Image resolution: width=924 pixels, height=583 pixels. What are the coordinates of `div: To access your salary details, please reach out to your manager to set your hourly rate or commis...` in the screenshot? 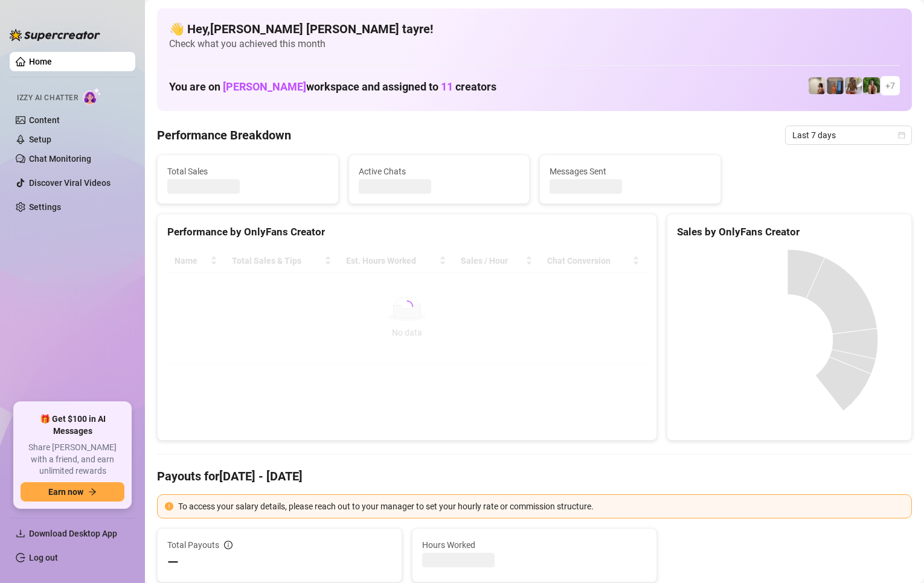 It's located at (541, 507).